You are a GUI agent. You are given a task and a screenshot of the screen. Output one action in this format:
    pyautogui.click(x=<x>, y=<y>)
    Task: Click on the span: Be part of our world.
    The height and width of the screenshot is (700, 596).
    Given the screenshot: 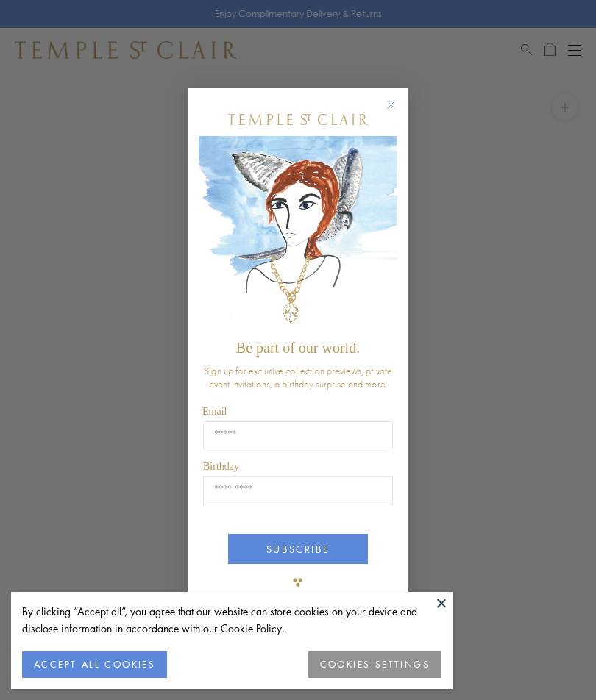 What is the action you would take?
    pyautogui.click(x=298, y=348)
    